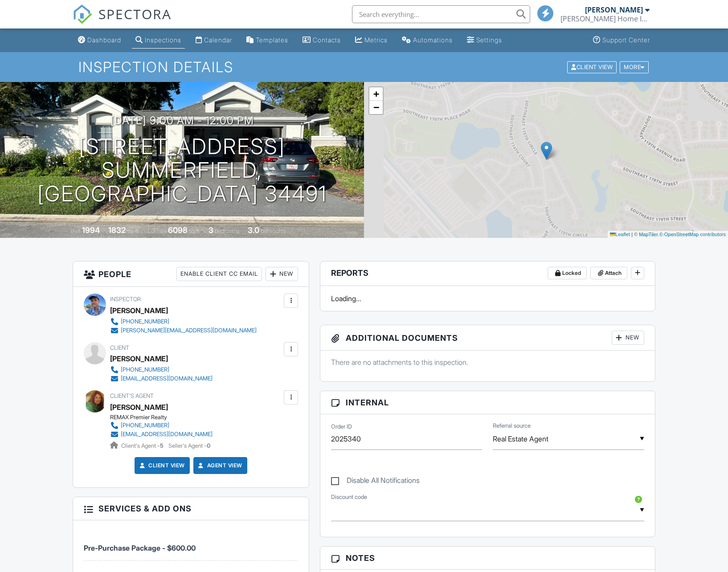 Image resolution: width=728 pixels, height=572 pixels. Describe the element at coordinates (692, 234) in the screenshot. I see `a: © OpenStreetMap contributors` at that location.